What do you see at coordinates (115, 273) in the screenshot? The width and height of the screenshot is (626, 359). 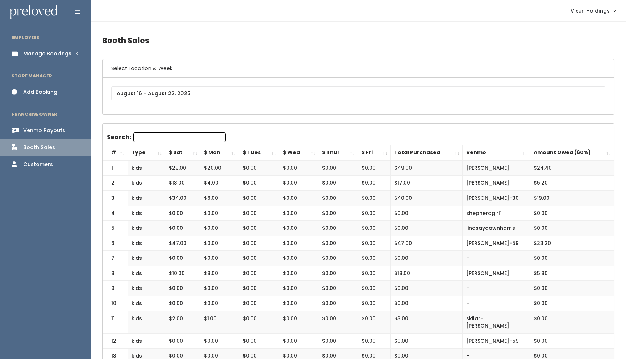 I see `td: 8` at bounding box center [115, 273].